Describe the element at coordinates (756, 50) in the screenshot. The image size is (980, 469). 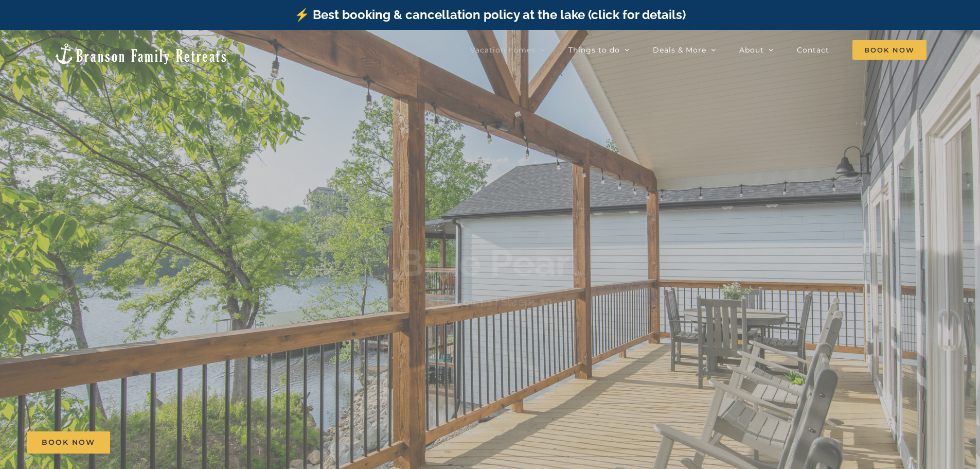
I see `a: About` at that location.